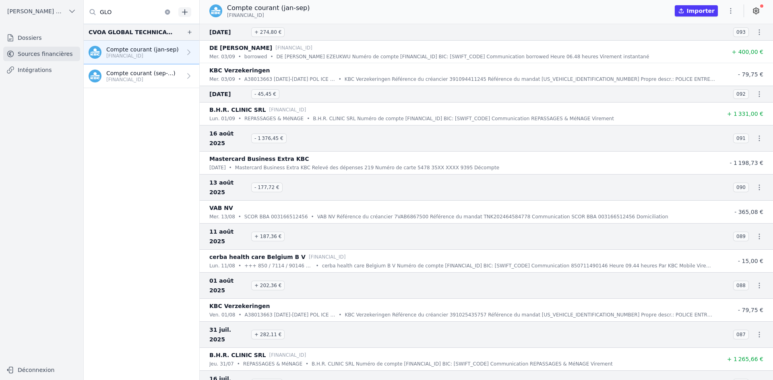 The width and height of the screenshot is (773, 380). Describe the element at coordinates (268, 286) in the screenshot. I see `span: + 202,36 €` at that location.